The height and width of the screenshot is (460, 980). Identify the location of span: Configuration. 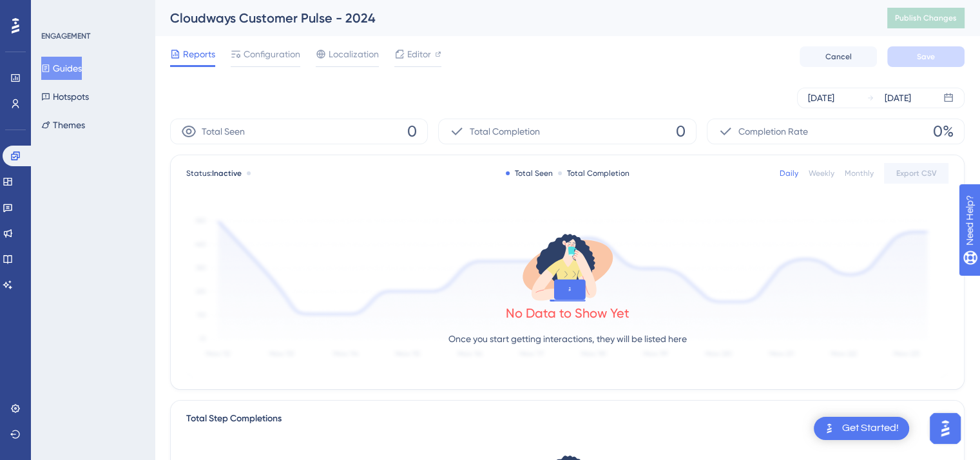
(272, 54).